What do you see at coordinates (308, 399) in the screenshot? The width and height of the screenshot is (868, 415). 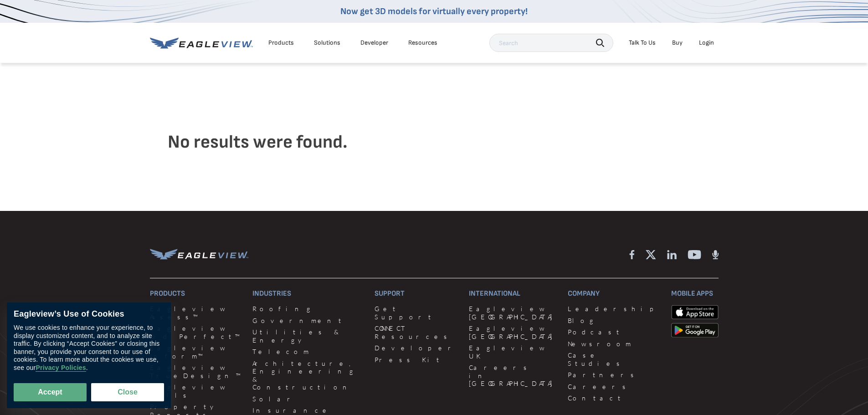 I see `a: Solar` at bounding box center [308, 399].